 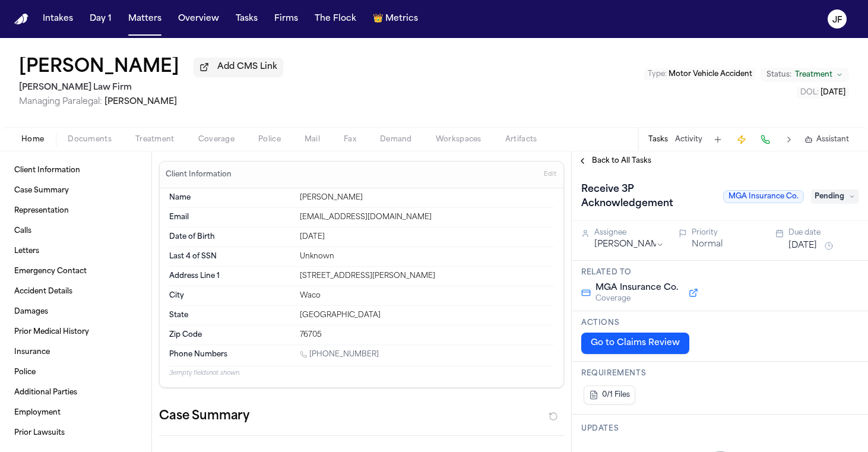 What do you see at coordinates (75, 413) in the screenshot?
I see `a: Employment` at bounding box center [75, 413].